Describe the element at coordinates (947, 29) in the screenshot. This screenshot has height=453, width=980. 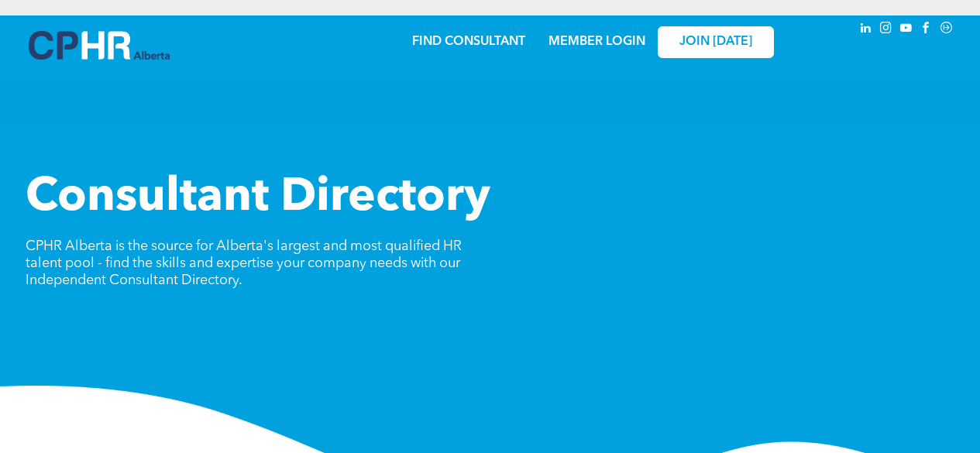
I see `a: Social network` at that location.